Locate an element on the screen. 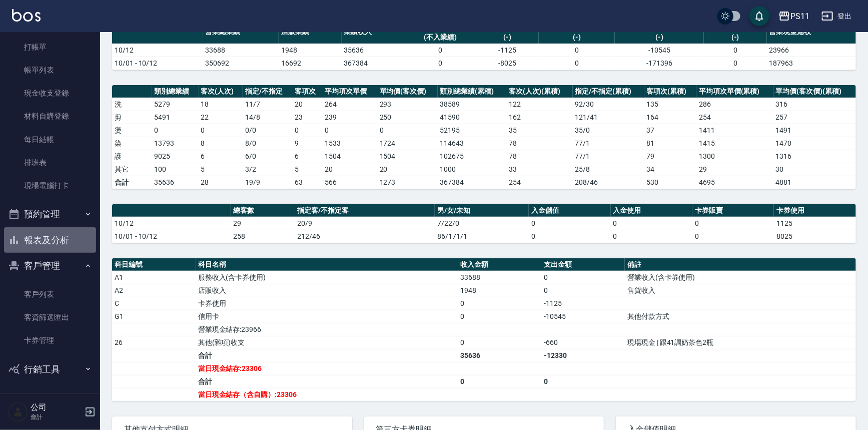  th: 客項次(累積) is located at coordinates (670, 92).